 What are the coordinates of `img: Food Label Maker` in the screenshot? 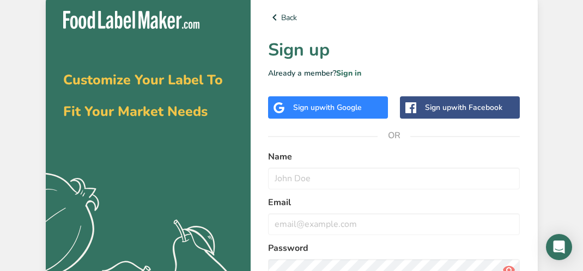 It's located at (131, 20).